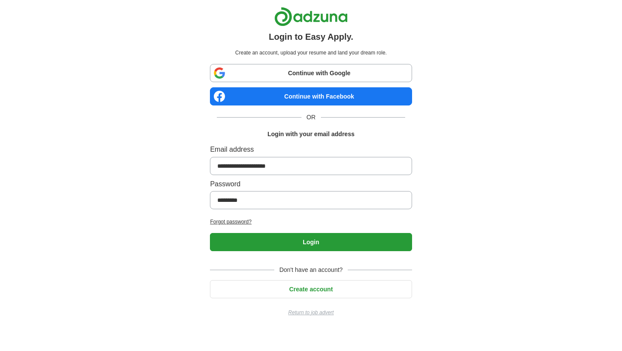  I want to click on a: Continue with Facebook, so click(310, 96).